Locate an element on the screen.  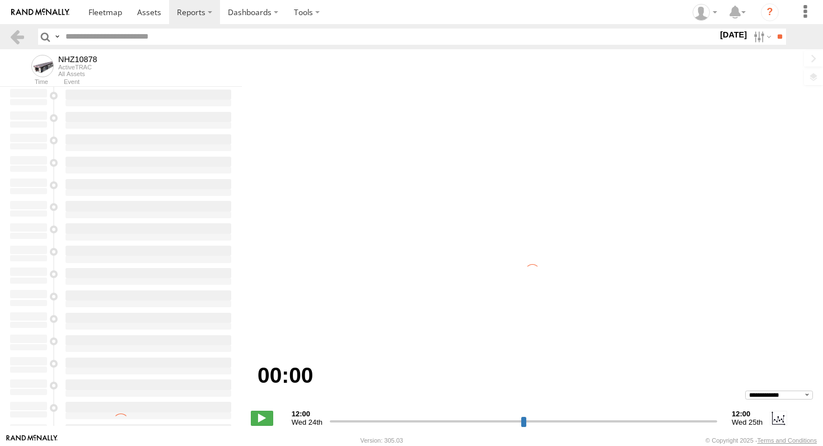
div: NHZ10878 - View Asset History is located at coordinates (78, 59).